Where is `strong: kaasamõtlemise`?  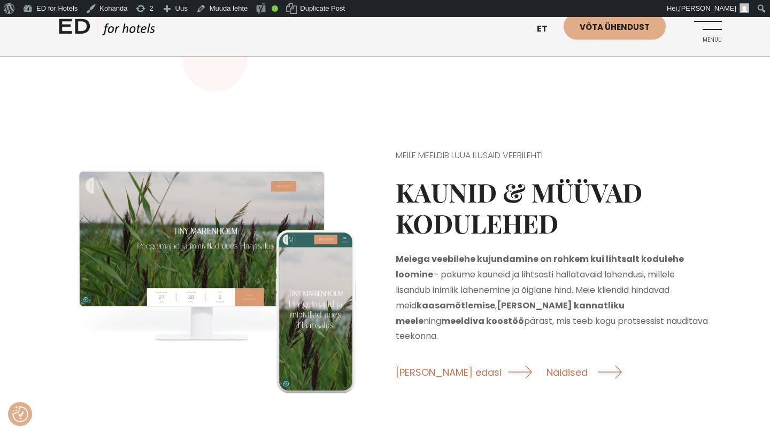 strong: kaasamõtlemise is located at coordinates (456, 305).